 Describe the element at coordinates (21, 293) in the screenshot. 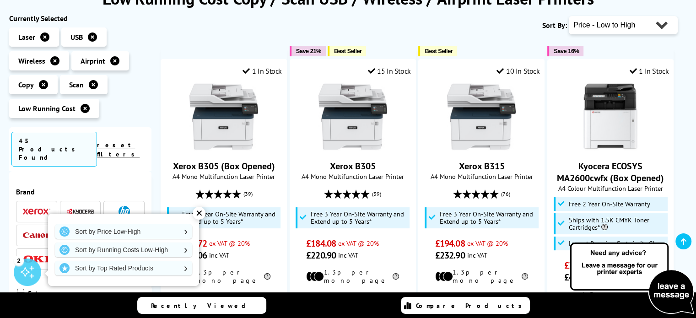

I see `img: Category` at that location.